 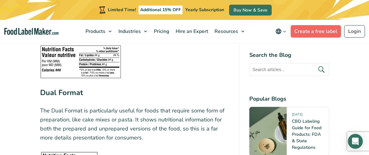 What do you see at coordinates (62, 93) in the screenshot?
I see `strong: Dual Format` at bounding box center [62, 93].